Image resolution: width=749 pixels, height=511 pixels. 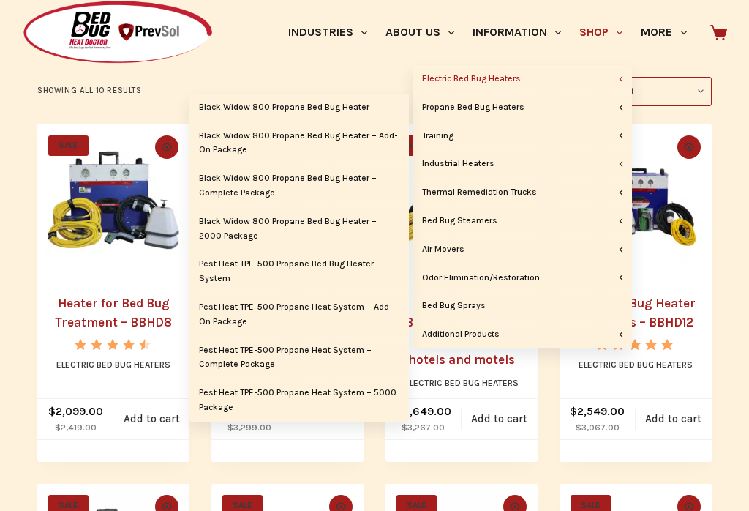 I want to click on a: Bed Bug Steamers, so click(x=523, y=221).